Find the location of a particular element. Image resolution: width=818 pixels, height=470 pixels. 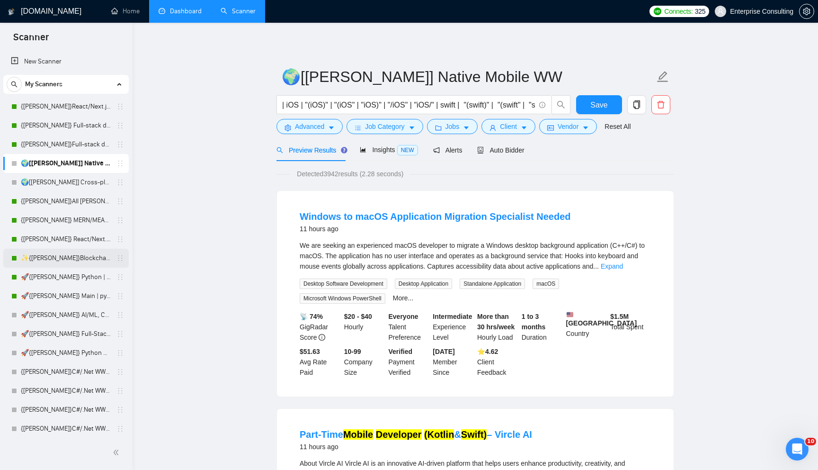

b: $51.63 is located at coordinates (310, 351).